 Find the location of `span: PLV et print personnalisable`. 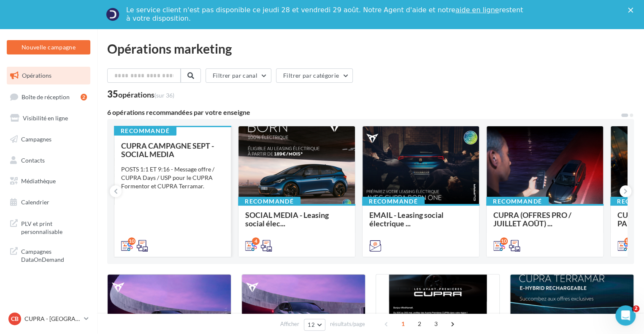

span: PLV et print personnalisable is located at coordinates (54, 227).